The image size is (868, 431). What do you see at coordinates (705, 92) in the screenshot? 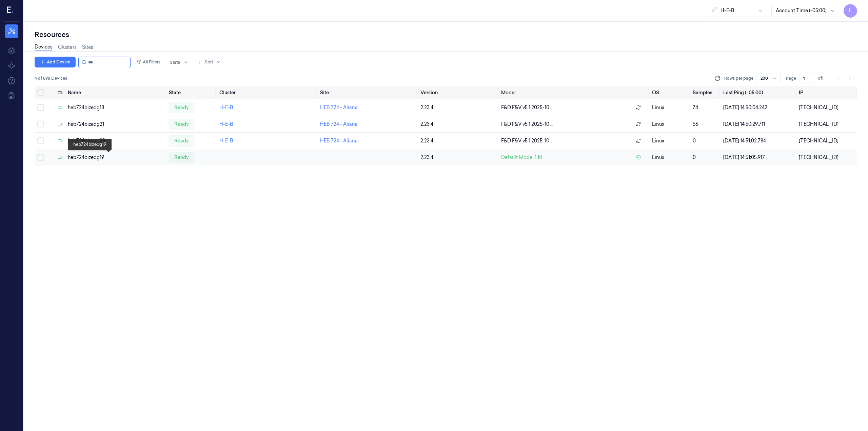
I see `th: Samples` at bounding box center [705, 92].